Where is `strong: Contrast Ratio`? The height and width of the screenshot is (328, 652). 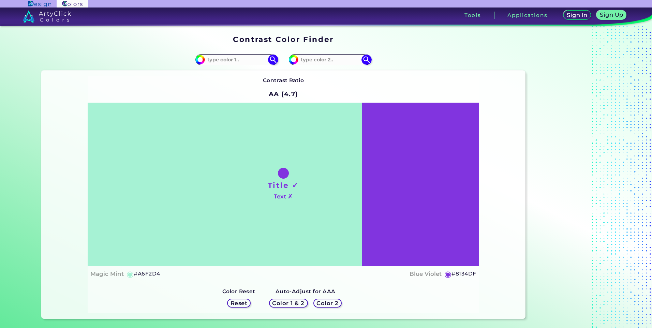 strong: Contrast Ratio is located at coordinates (283, 80).